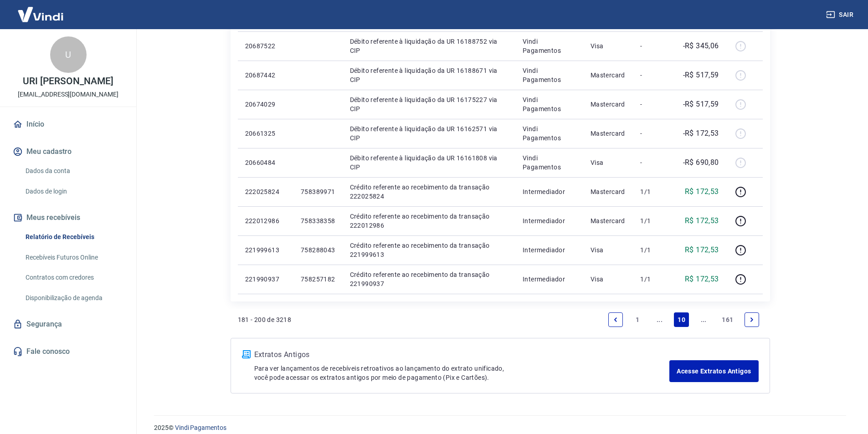 Image resolution: width=868 pixels, height=434 pixels. I want to click on p: 20687442, so click(266, 75).